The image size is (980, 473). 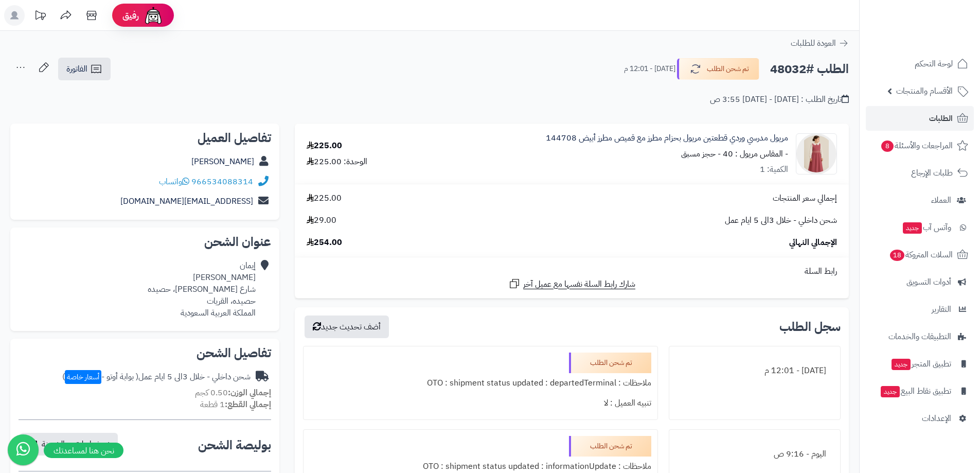 What do you see at coordinates (920, 118) in the screenshot?
I see `a: الطلبات` at bounding box center [920, 118].